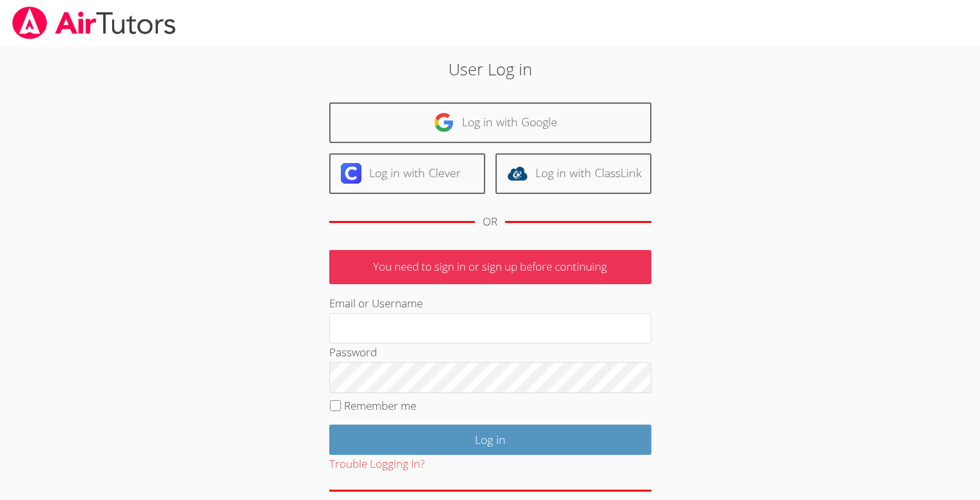 This screenshot has width=980, height=500. What do you see at coordinates (376, 303) in the screenshot?
I see `label: Email or Username` at bounding box center [376, 303].